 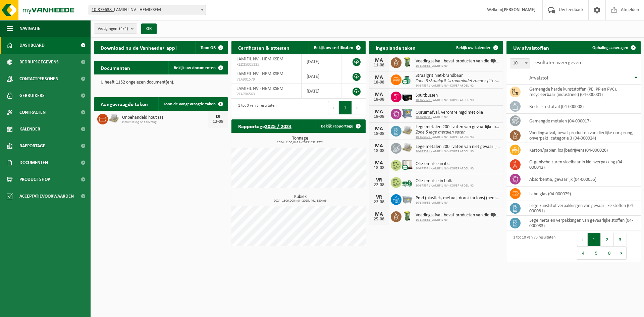 What do you see at coordinates (139, 47) in the screenshot?
I see `h2: Download nu de Vanheede+ app!` at bounding box center [139, 47].